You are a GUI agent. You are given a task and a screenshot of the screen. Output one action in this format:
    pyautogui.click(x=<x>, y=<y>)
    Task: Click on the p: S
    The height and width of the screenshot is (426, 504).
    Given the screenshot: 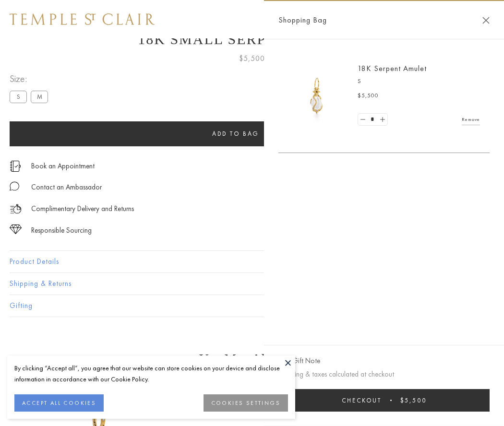 What is the action you would take?
    pyautogui.click(x=418, y=81)
    